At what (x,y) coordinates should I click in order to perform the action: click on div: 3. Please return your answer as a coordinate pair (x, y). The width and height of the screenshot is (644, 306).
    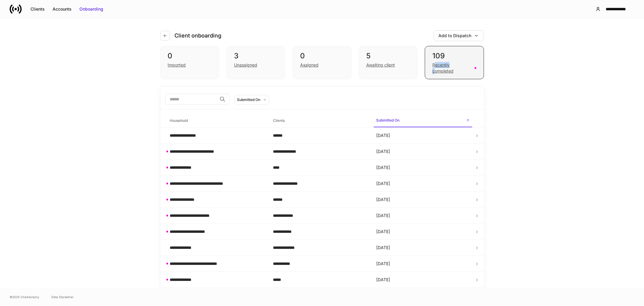
    Looking at the image, I should click on (256, 56).